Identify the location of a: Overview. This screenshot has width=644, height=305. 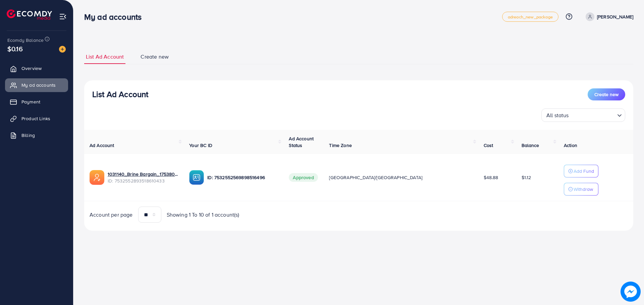
(36, 68).